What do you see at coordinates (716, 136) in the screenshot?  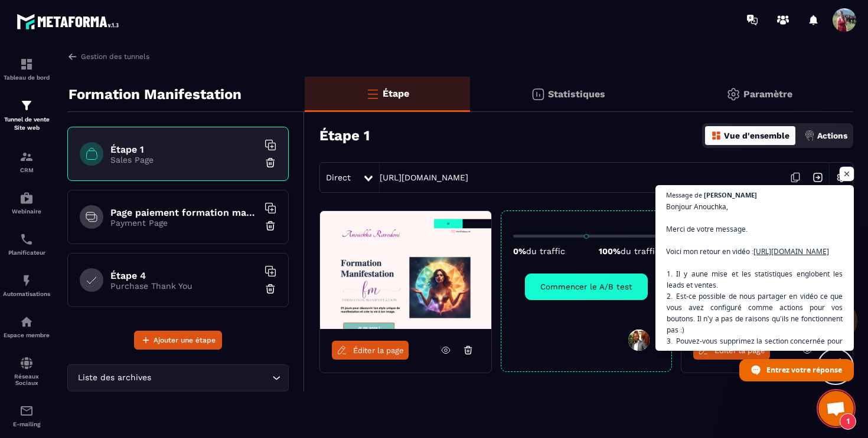 I see `img: dashboard-orange.40269519.svg` at bounding box center [716, 136].